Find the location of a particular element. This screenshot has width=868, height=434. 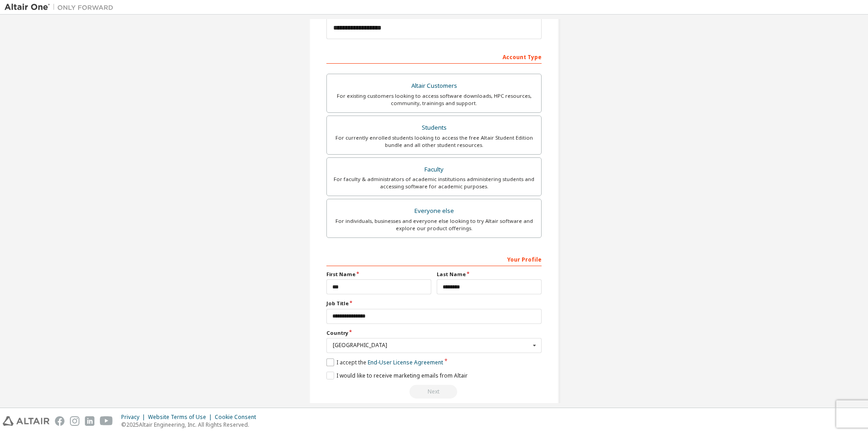

div: Everyone else is located at coordinates (434, 211).